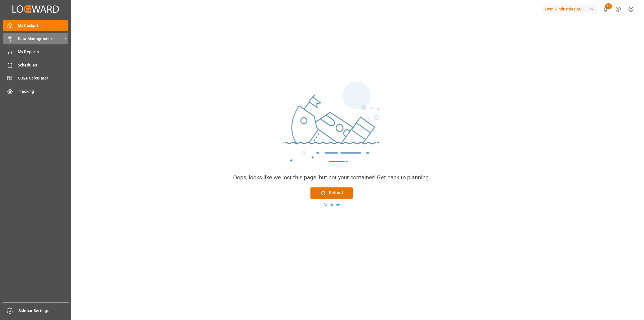  Describe the element at coordinates (570, 9) in the screenshot. I see `div: Evonik Industries AG` at that location.